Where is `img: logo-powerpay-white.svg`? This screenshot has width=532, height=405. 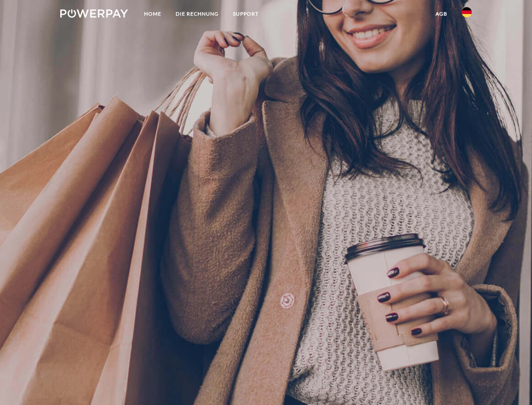 img: logo-powerpay-white.svg is located at coordinates (94, 14).